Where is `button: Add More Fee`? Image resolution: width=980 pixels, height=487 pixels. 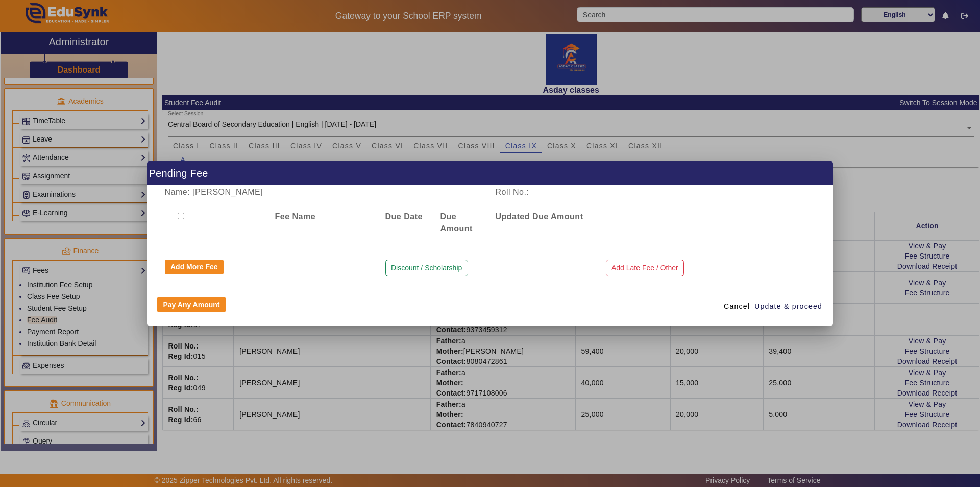 button: Add More Fee is located at coordinates (195, 267).